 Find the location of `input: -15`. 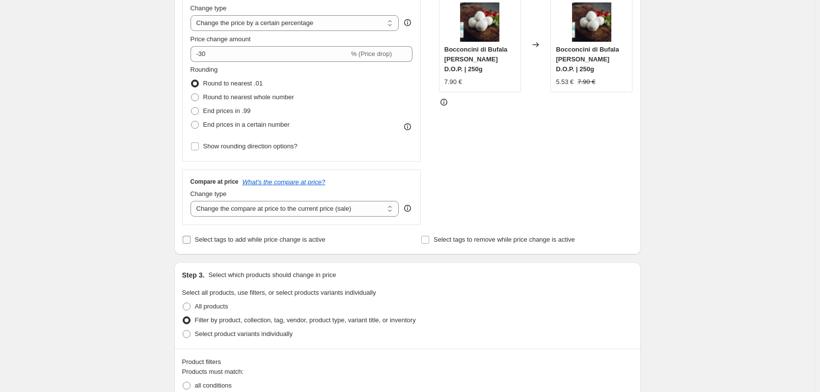

input: -15 is located at coordinates (270, 54).